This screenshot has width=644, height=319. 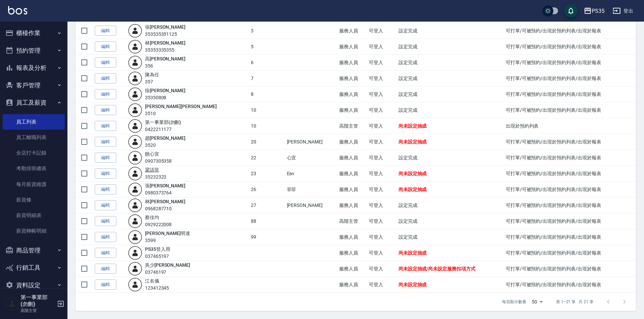 I want to click on a: 江名儀, so click(x=152, y=281).